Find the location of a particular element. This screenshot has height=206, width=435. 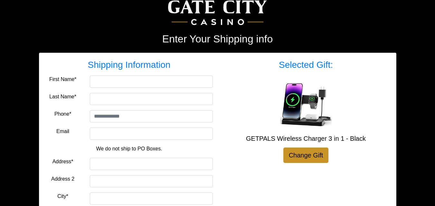

label: Address* is located at coordinates (63, 162).